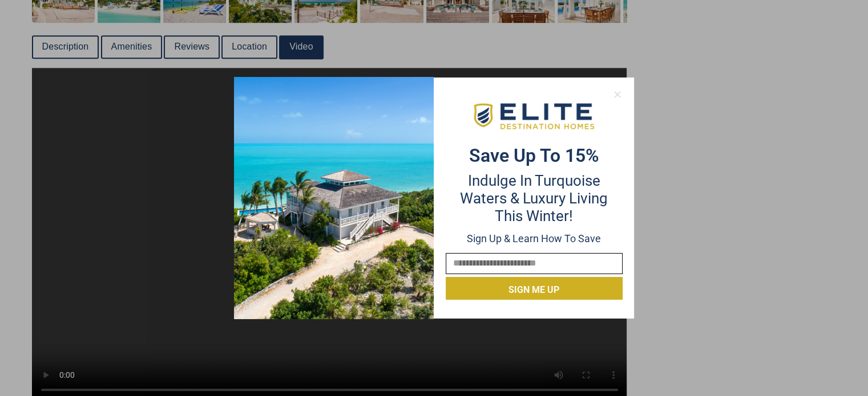 Image resolution: width=868 pixels, height=396 pixels. Describe the element at coordinates (534, 155) in the screenshot. I see `strong: Save up to 15%` at that location.